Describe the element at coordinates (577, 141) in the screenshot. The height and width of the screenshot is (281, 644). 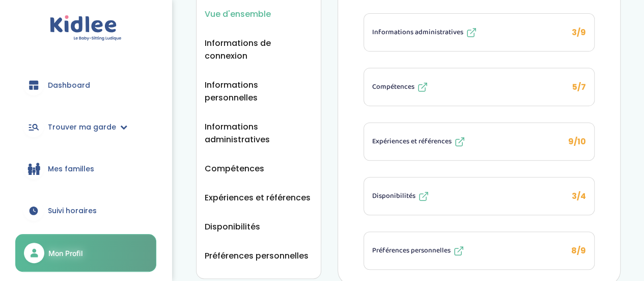
I see `span: 9/10` at that location.